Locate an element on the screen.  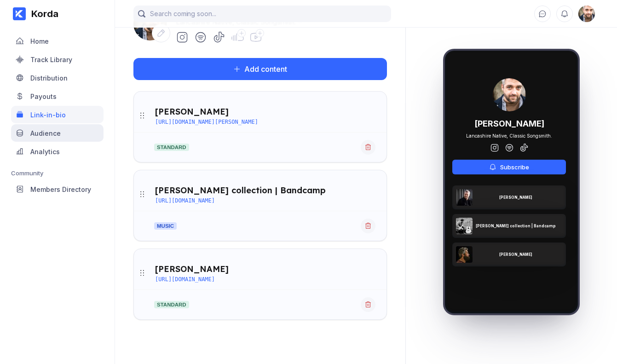
div: Members Directory is located at coordinates (60, 189).